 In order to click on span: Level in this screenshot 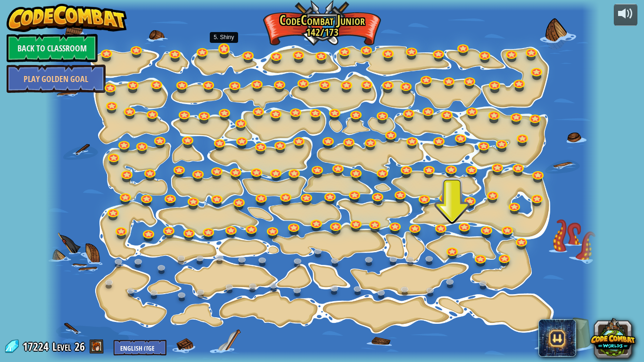, I will do `click(62, 346)`.